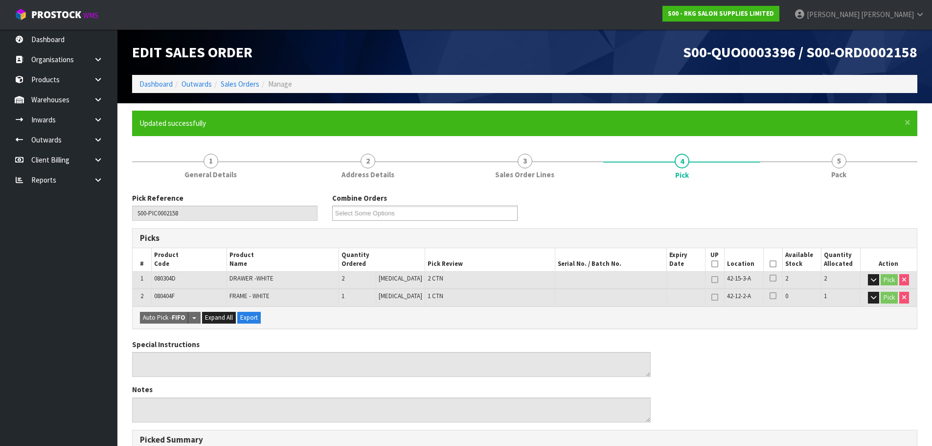  What do you see at coordinates (801, 259) in the screenshot?
I see `th: Available Stock` at bounding box center [801, 259].